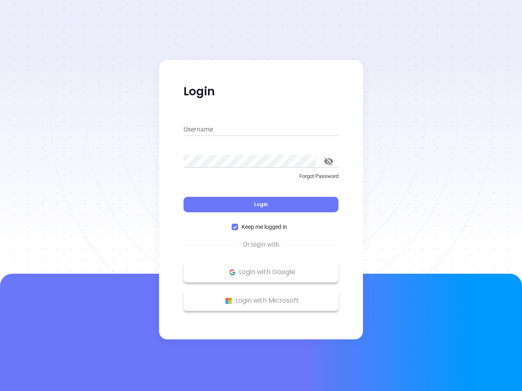 Image resolution: width=522 pixels, height=391 pixels. I want to click on p: Login with Google, so click(261, 272).